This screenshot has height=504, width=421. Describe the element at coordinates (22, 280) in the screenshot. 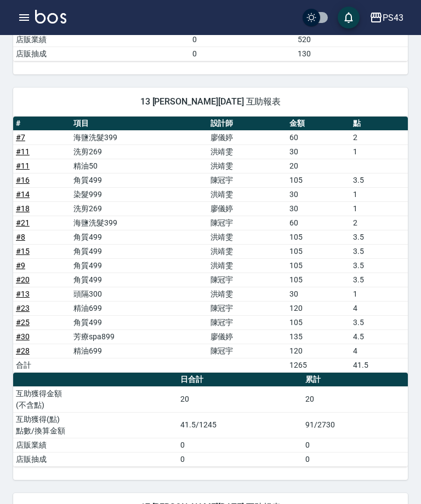

I see `a: #20` at that location.